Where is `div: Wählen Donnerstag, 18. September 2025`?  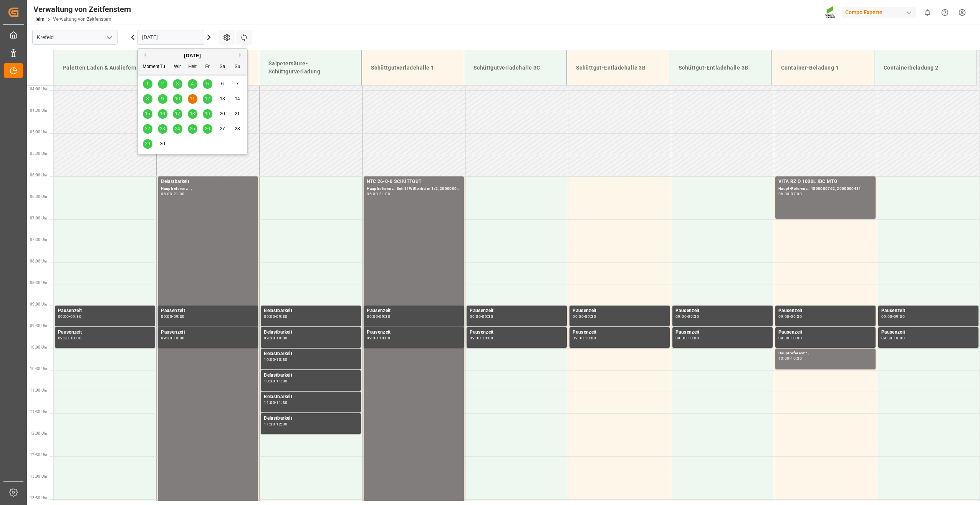
div: Wählen Donnerstag, 18. September 2025 is located at coordinates (192, 113).